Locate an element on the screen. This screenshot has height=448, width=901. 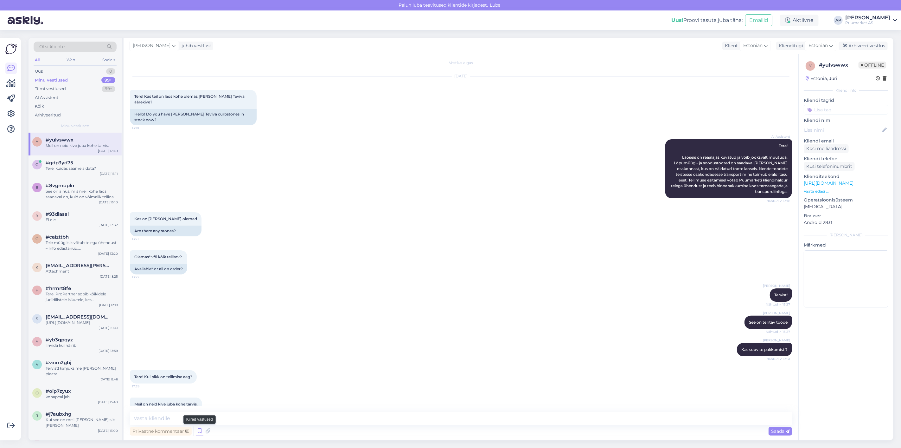
input: Lisa tag is located at coordinates (846, 110).